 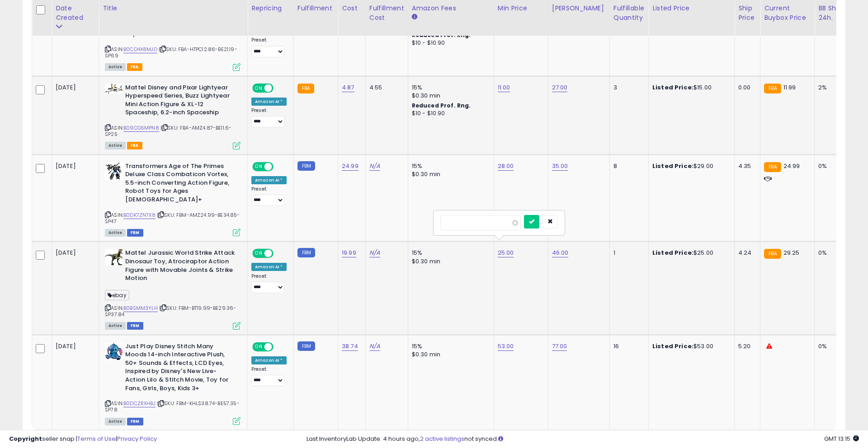 I want to click on span: | SKU: FBM-BT19.99-BE29.36-SP37.84, so click(x=170, y=311).